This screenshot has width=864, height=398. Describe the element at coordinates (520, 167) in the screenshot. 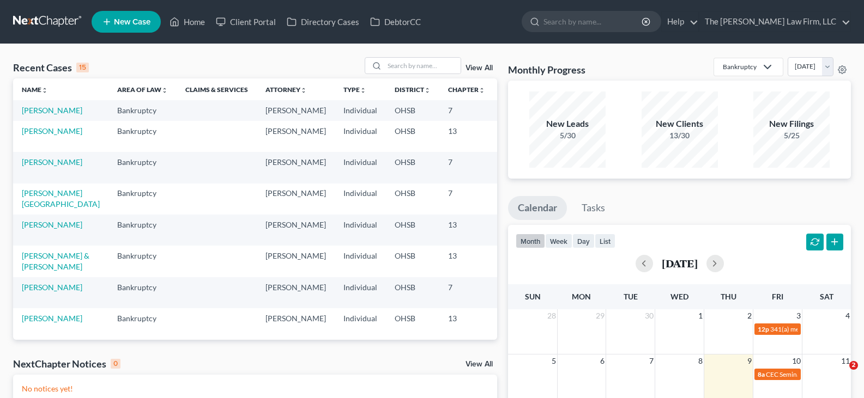

I see `td: 2:25-bk-52063` at that location.